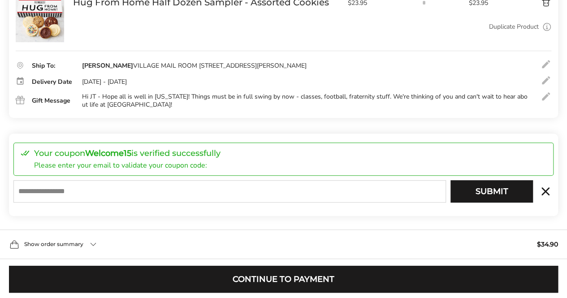 This screenshot has height=298, width=567. Describe the element at coordinates (108, 153) in the screenshot. I see `strong: Welcome15` at that location.